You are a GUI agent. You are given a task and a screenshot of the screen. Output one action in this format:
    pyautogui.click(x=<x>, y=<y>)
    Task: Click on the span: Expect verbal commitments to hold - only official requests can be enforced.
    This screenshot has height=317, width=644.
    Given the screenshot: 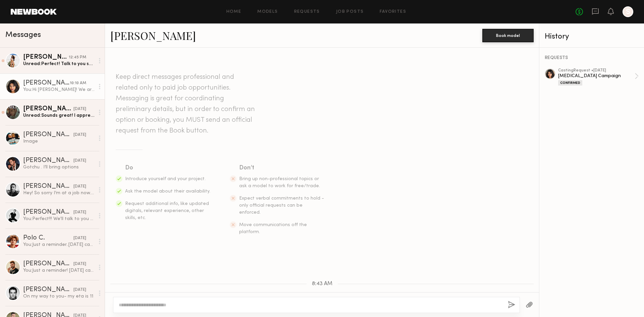 What is the action you would take?
    pyautogui.click(x=281, y=205)
    